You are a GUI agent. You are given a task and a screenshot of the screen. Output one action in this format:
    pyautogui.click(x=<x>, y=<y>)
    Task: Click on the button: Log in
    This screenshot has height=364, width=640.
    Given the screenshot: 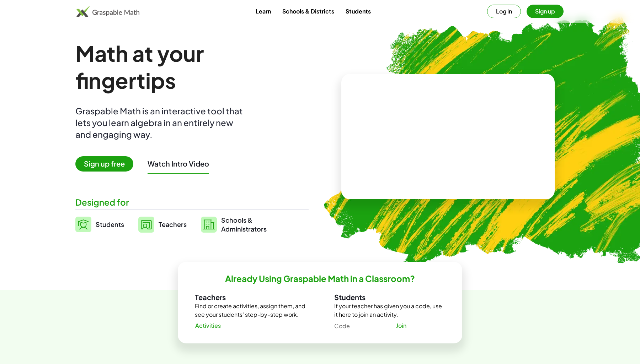 What is the action you would take?
    pyautogui.click(x=503, y=11)
    